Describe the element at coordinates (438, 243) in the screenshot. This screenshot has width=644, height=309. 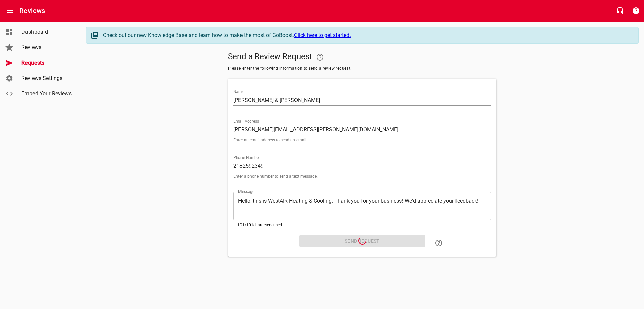
I see `a: Learn how to "Send a Review Request"` at that location.